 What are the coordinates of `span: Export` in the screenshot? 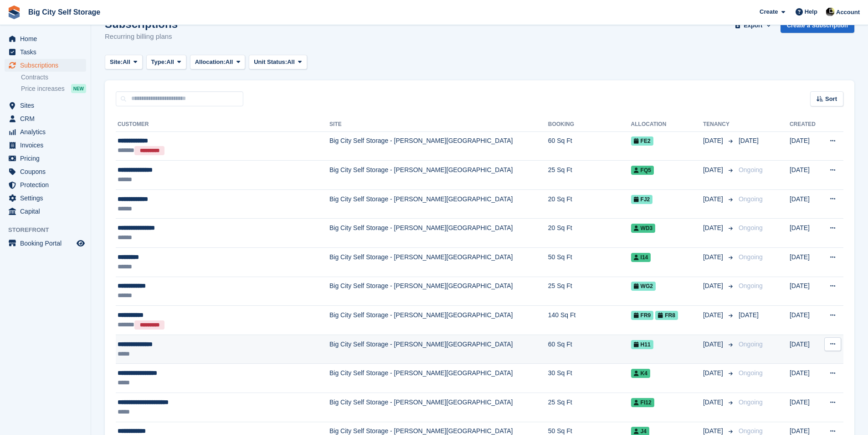 It's located at (753, 25).